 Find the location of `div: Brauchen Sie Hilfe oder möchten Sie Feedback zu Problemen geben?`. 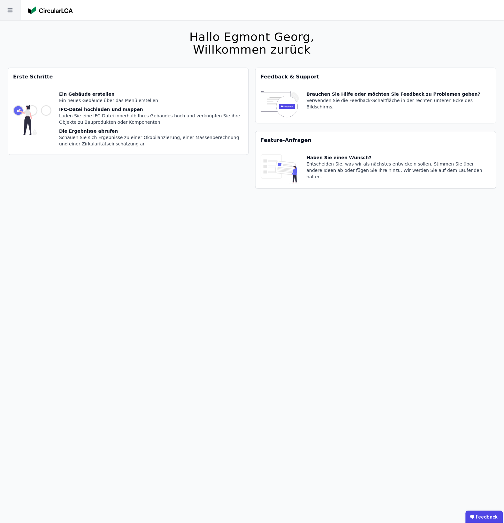

div: Brauchen Sie Hilfe oder möchten Sie Feedback zu Problemen geben? is located at coordinates (398, 94).